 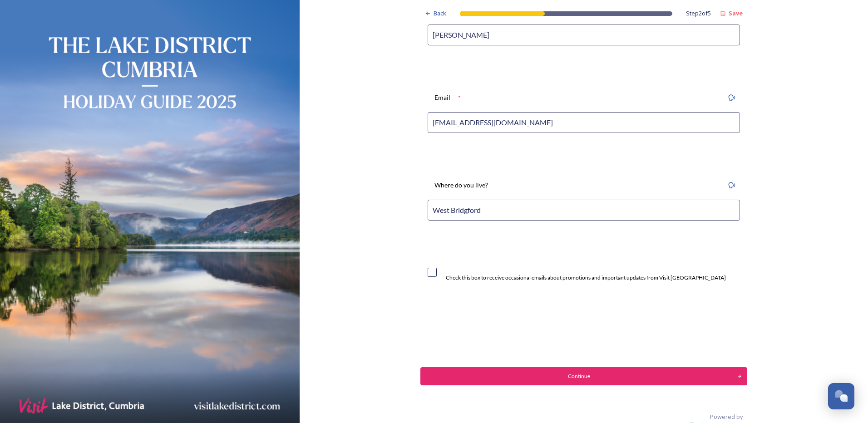 I want to click on input: Name, so click(x=584, y=35).